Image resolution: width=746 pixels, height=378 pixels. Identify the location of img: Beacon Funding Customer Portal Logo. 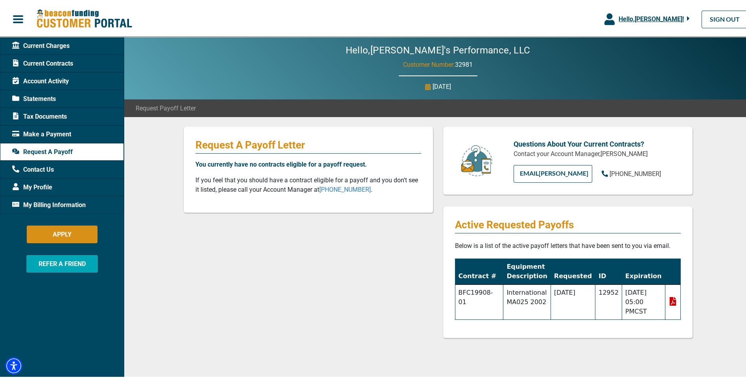
(84, 17).